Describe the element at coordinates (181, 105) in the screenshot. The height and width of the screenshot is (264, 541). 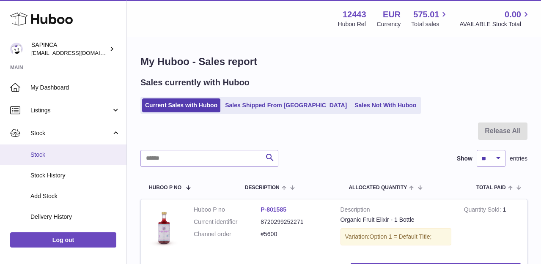
I see `a: Current Sales with Huboo` at that location.